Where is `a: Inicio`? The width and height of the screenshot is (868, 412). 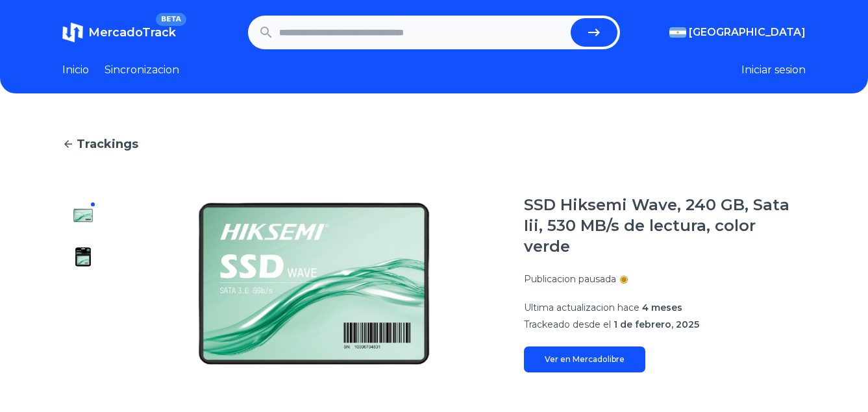
a: Inicio is located at coordinates (75, 70).